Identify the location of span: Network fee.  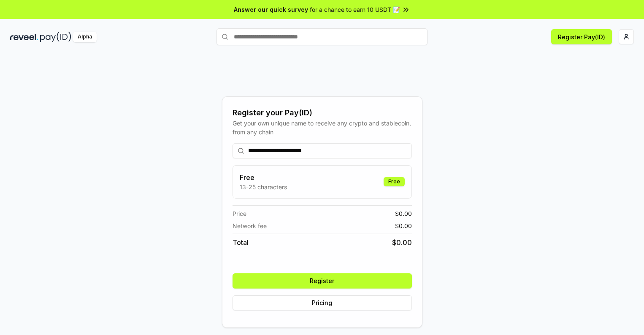
(249, 226).